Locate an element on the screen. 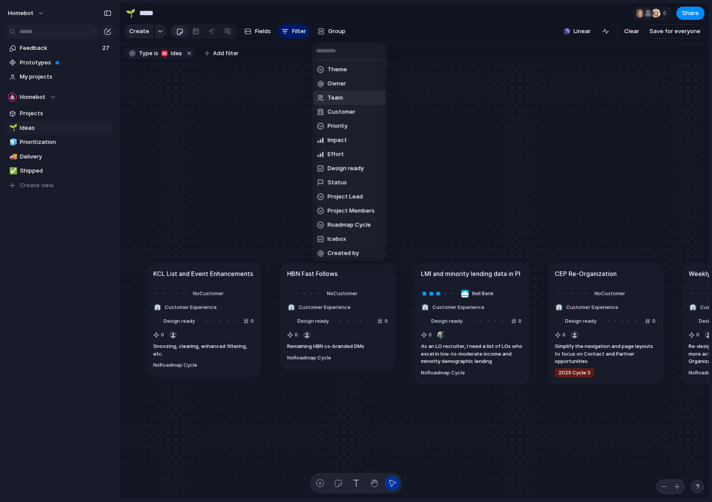 The height and width of the screenshot is (502, 712). span: Customer is located at coordinates (341, 112).